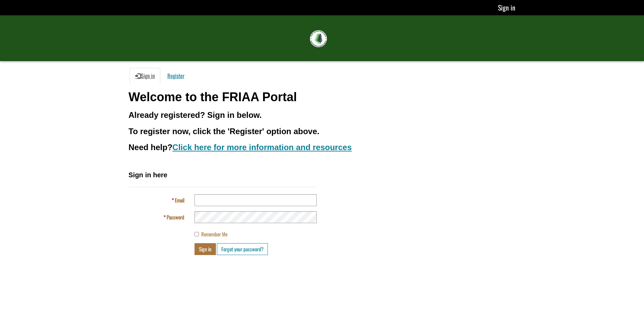  Describe the element at coordinates (322, 97) in the screenshot. I see `h1: Welcome to the FRIAA Portal` at that location.